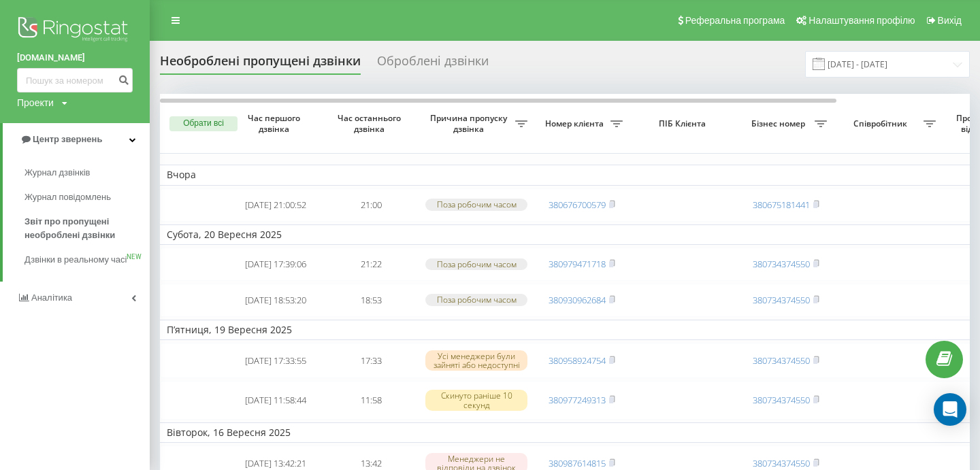  What do you see at coordinates (577, 400) in the screenshot?
I see `a: 380977249313` at bounding box center [577, 400].